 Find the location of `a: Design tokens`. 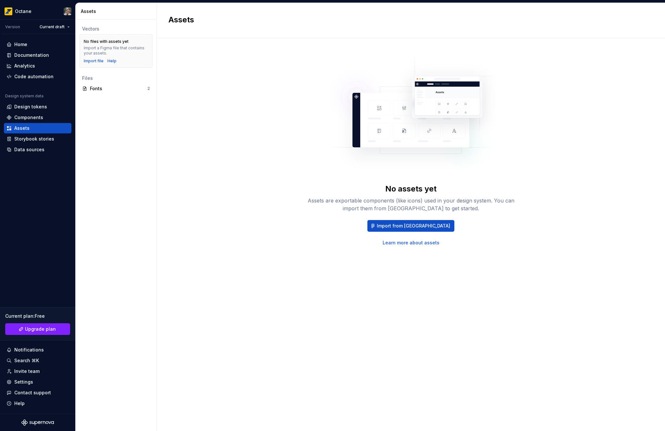

a: Design tokens is located at coordinates (38, 107).